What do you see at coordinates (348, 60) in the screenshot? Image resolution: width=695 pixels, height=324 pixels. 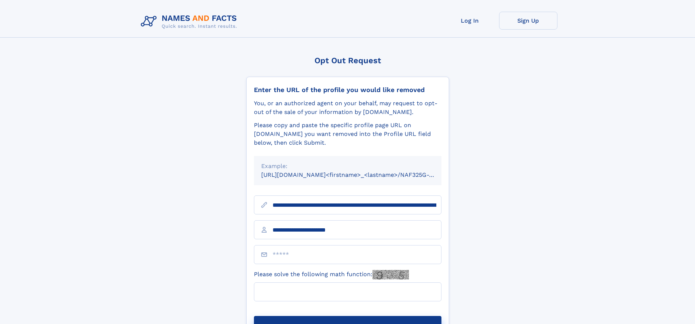 I see `div: Opt Out Request` at bounding box center [348, 60].